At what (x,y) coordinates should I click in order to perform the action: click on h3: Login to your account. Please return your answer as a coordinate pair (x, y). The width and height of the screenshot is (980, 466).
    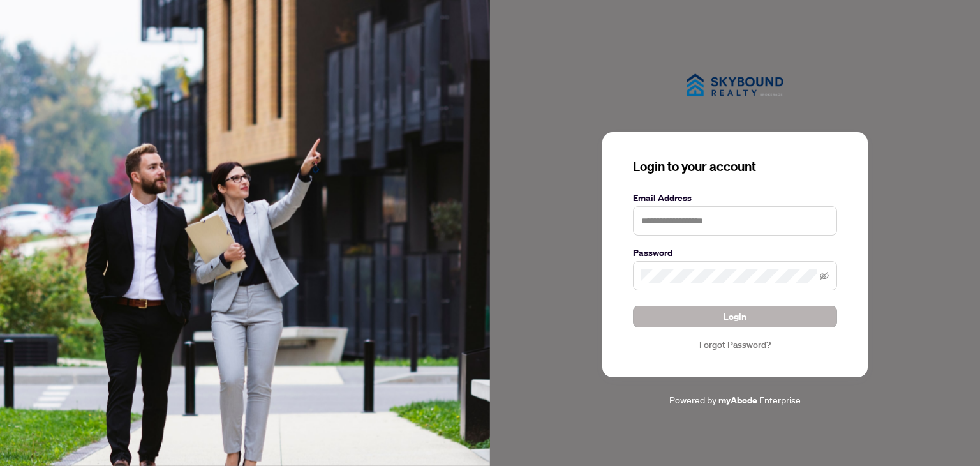
    Looking at the image, I should click on (735, 167).